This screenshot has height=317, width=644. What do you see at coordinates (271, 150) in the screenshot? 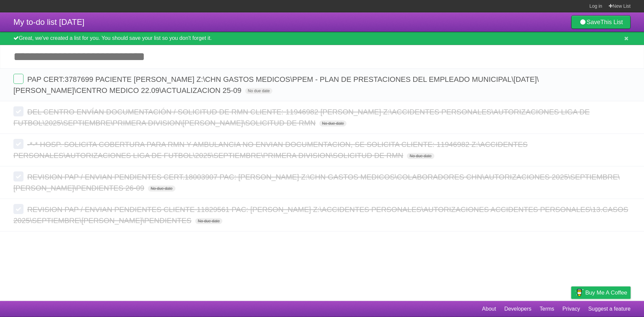
I see `span: -*-* HOSP. SOLICITA COBERTURA PARA RMN Y AMBULANCIA NO ENVIAN DOCUMENTACION, SE SOLICITA CLIENTE:...` at bounding box center [271, 150].